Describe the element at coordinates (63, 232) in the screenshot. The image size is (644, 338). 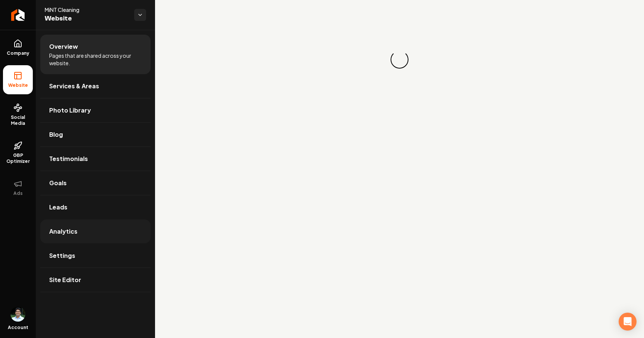
I see `span: Analytics` at that location.